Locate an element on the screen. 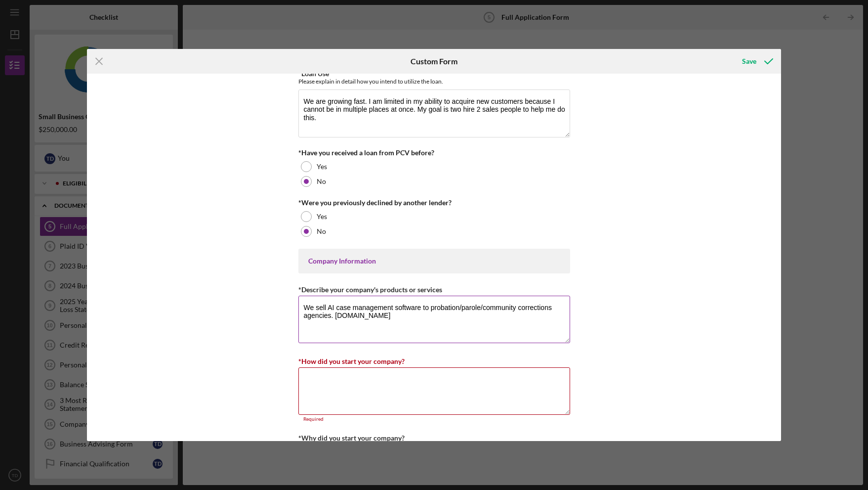 Image resolution: width=868 pixels, height=490 pixels. div: *Have you received a loan from PCV before? is located at coordinates (435, 153).